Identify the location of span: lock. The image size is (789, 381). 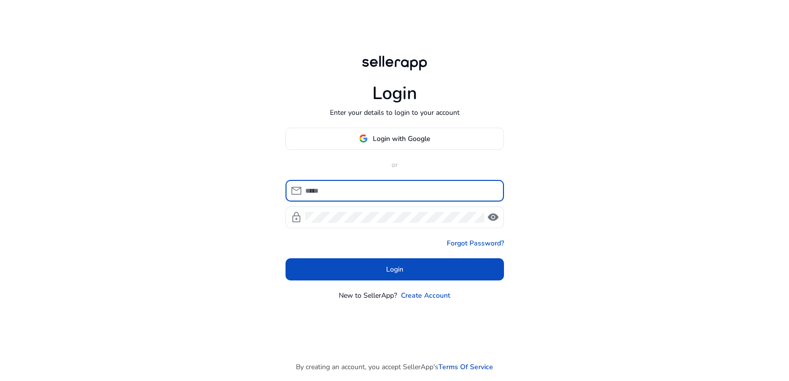
(296, 217).